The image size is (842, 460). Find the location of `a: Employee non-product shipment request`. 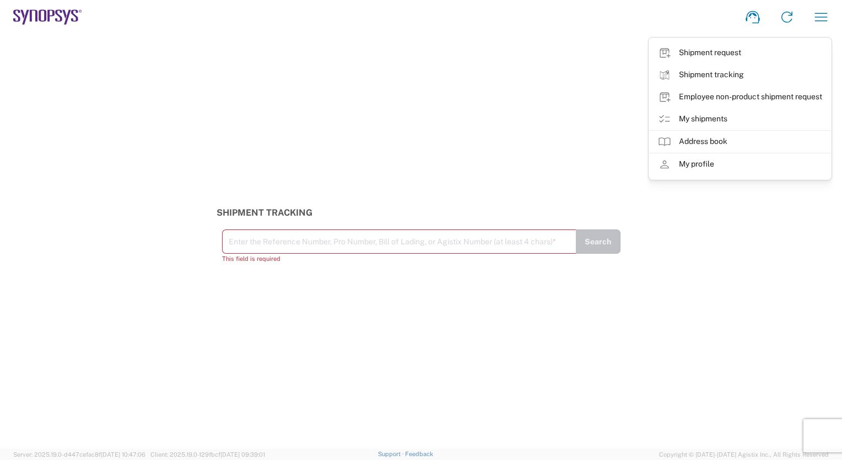

a: Employee non-product shipment request is located at coordinates (740, 97).